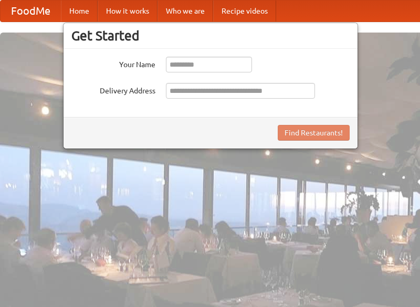  I want to click on button: Find Restaurants!, so click(314, 133).